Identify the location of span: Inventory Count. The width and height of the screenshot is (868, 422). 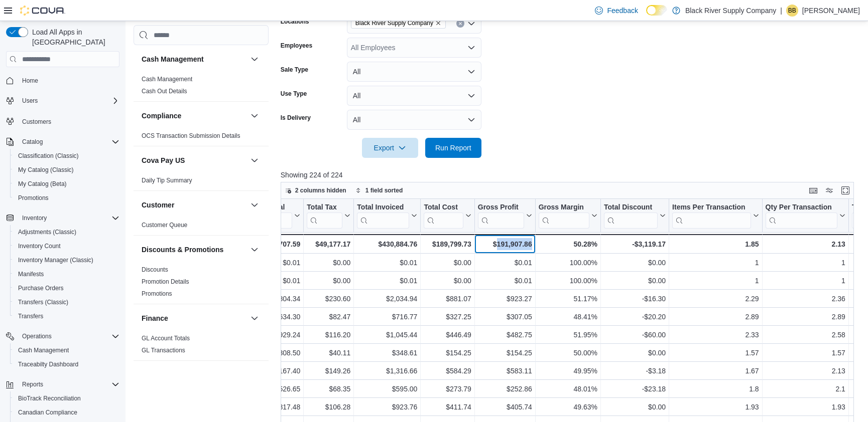
(67, 246).